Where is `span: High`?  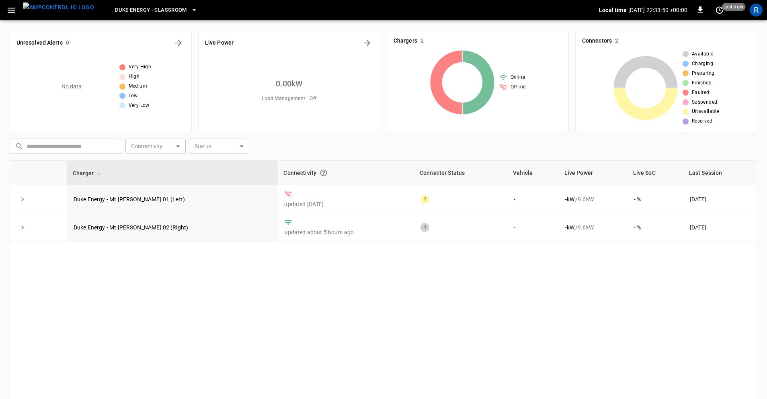
span: High is located at coordinates (134, 77).